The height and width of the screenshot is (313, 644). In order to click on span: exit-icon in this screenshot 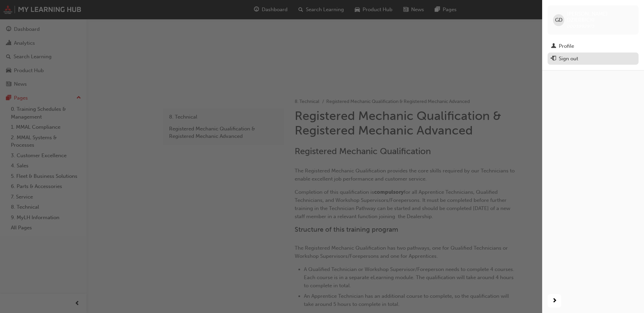, I will do `click(553, 59)`.